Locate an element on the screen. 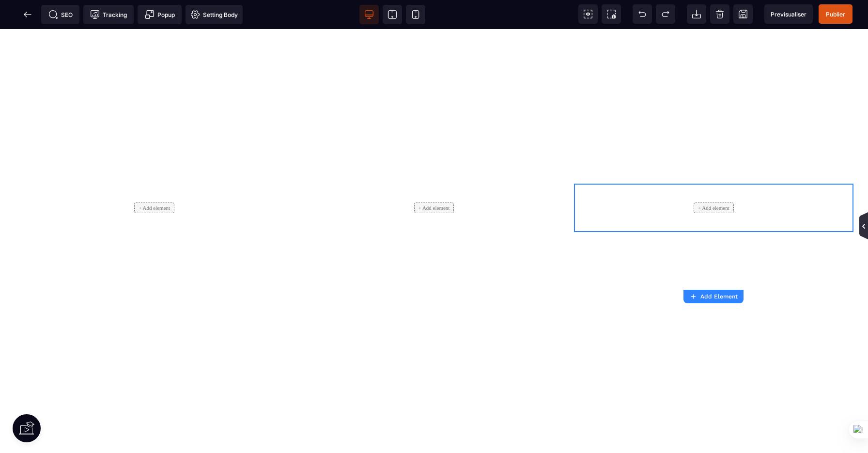 This screenshot has height=453, width=868. button: Add Element is located at coordinates (714, 296).